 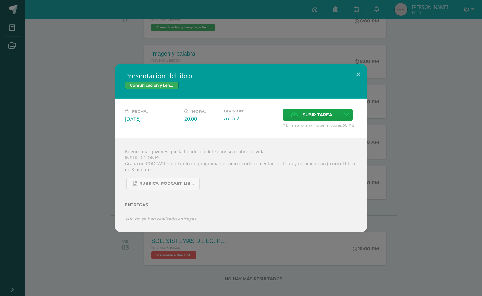 I want to click on span: Hora:, so click(x=199, y=111).